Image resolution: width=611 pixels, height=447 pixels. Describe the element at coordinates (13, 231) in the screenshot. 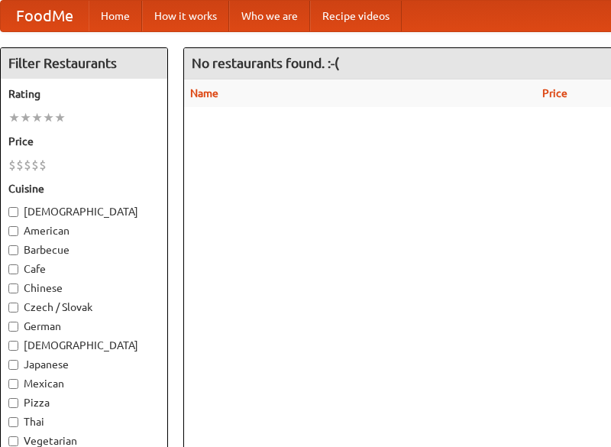

I see `input: American` at that location.